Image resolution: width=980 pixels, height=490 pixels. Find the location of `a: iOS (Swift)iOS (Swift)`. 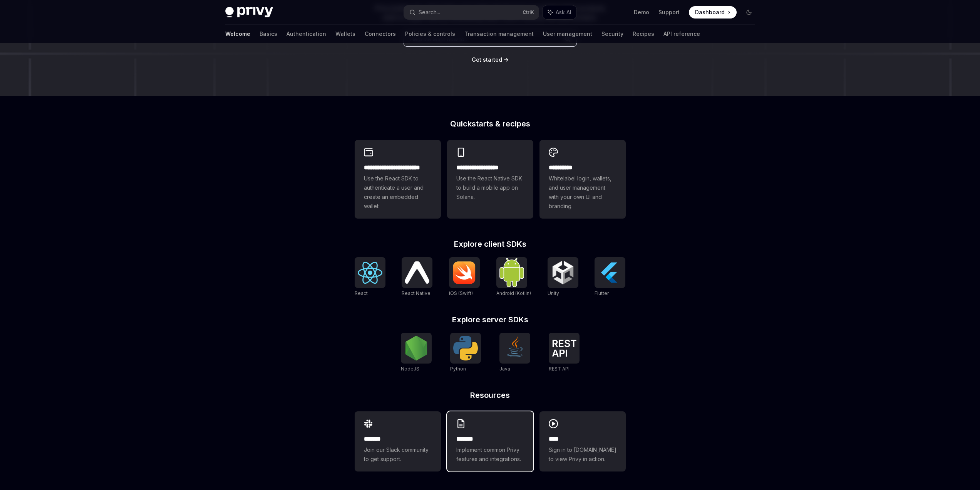

a: iOS (Swift)iOS (Swift) is located at coordinates (464, 277).